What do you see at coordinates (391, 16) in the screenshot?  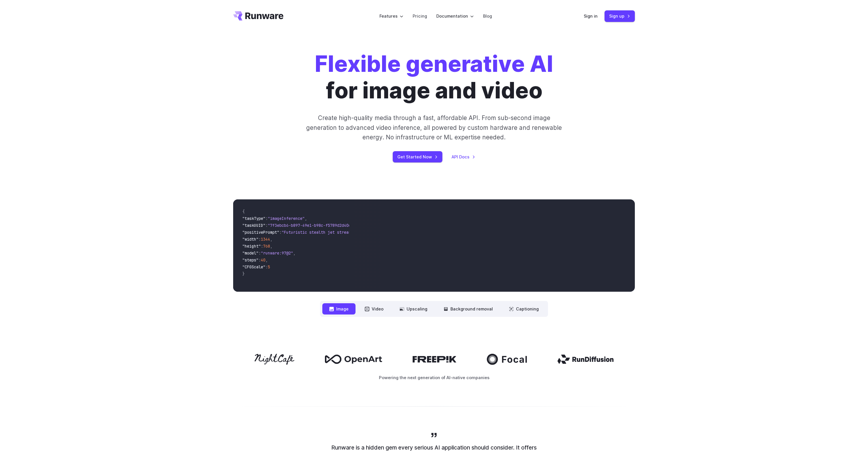 I see `label: Features` at bounding box center [391, 16].